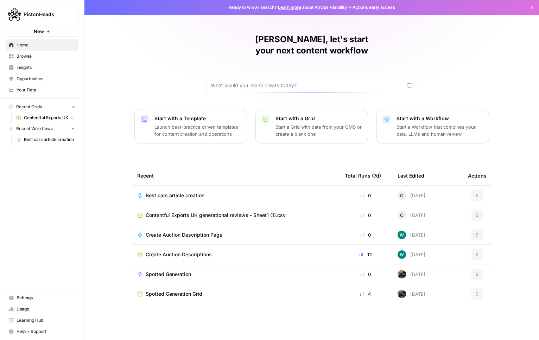  What do you see at coordinates (198, 118) in the screenshot?
I see `p: Start with a Template` at bounding box center [198, 118].